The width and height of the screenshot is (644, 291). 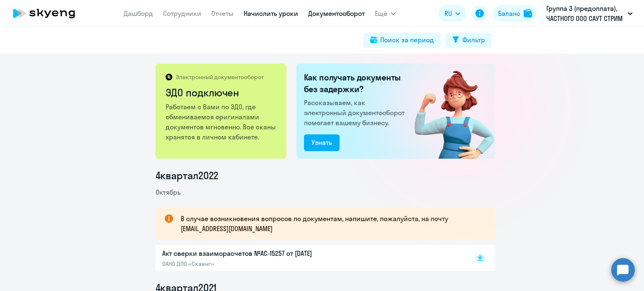 I want to click on p: Электронный документооборот, so click(x=220, y=77).